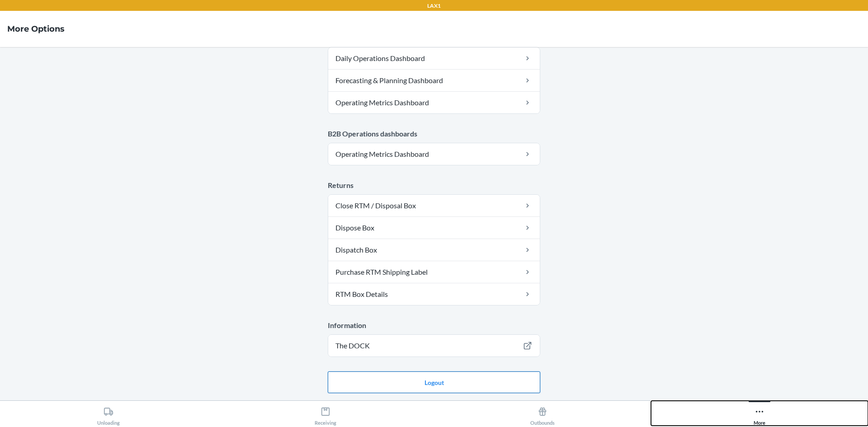 This screenshot has width=868, height=427. I want to click on a: The DOCK, so click(434, 346).